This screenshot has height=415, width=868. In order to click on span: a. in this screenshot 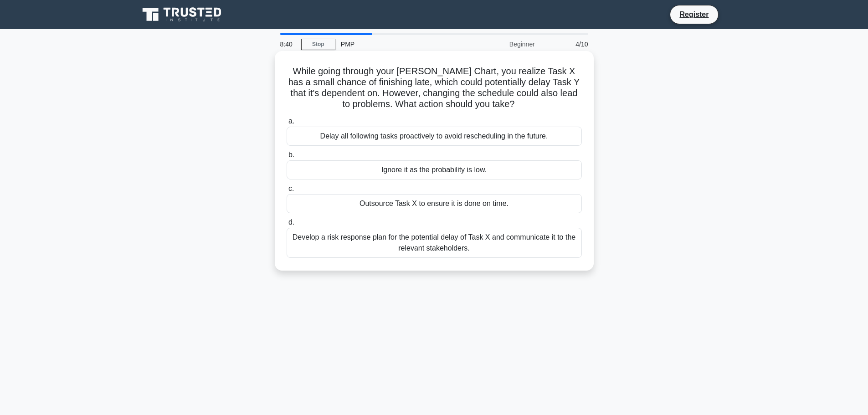, I will do `click(291, 121)`.